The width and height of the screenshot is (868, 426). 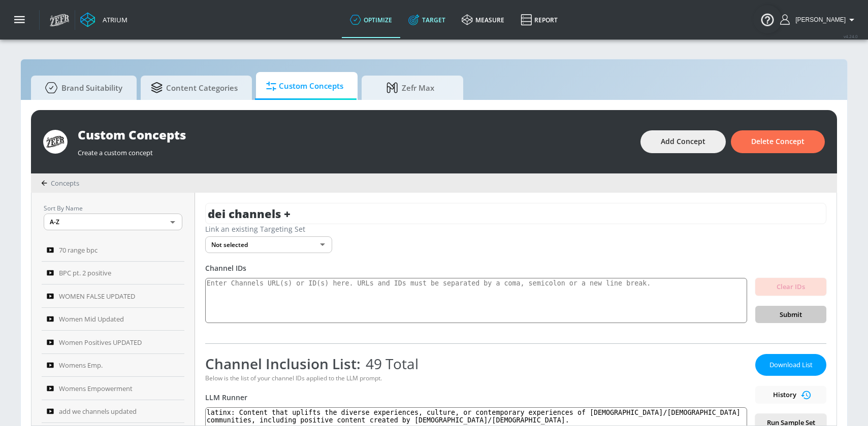 I want to click on p: Sort By Name, so click(x=113, y=208).